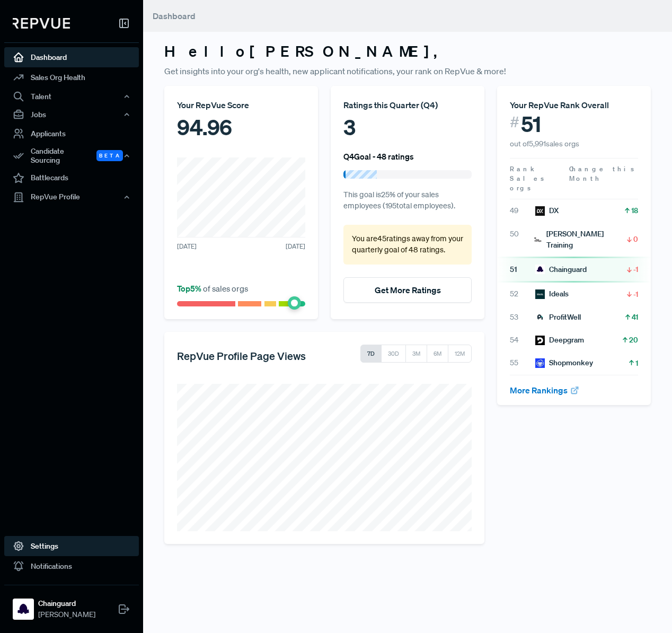 This screenshot has width=672, height=633. I want to click on a: Sales Org Health, so click(72, 77).